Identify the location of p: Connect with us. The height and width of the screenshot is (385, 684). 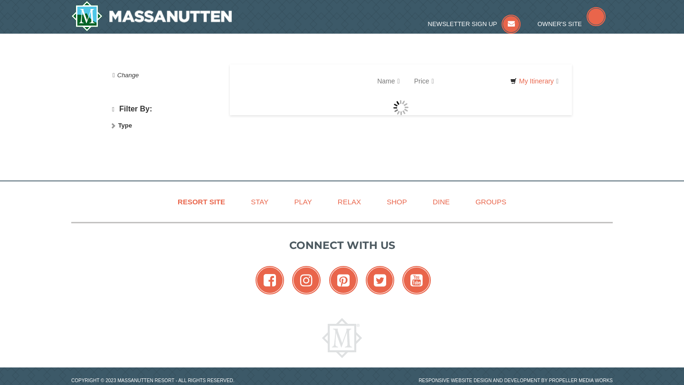
(342, 245).